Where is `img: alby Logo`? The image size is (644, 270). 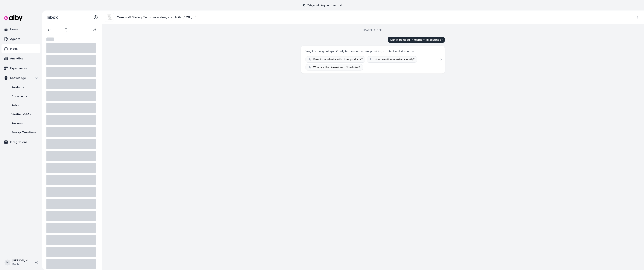
img: alby Logo is located at coordinates (13, 18).